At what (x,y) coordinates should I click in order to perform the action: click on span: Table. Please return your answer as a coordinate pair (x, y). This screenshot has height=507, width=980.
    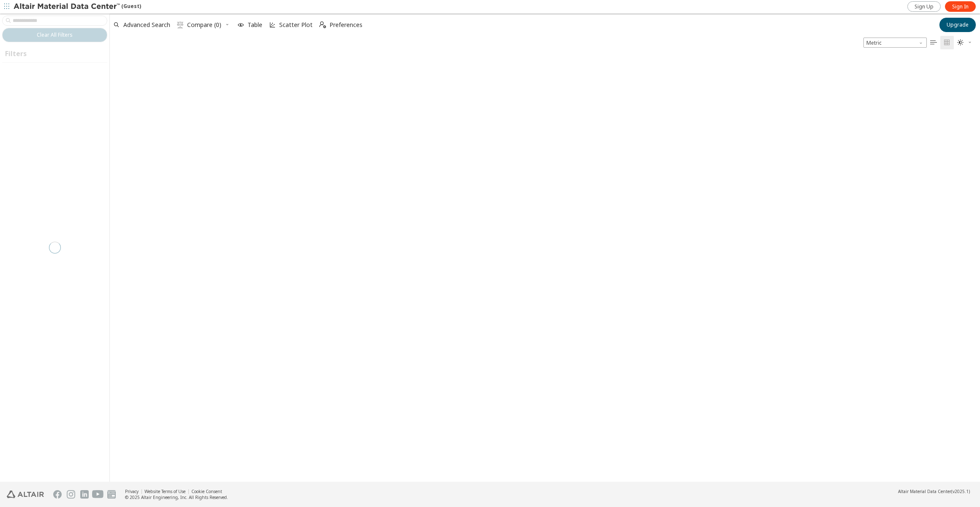
    Looking at the image, I should click on (255, 25).